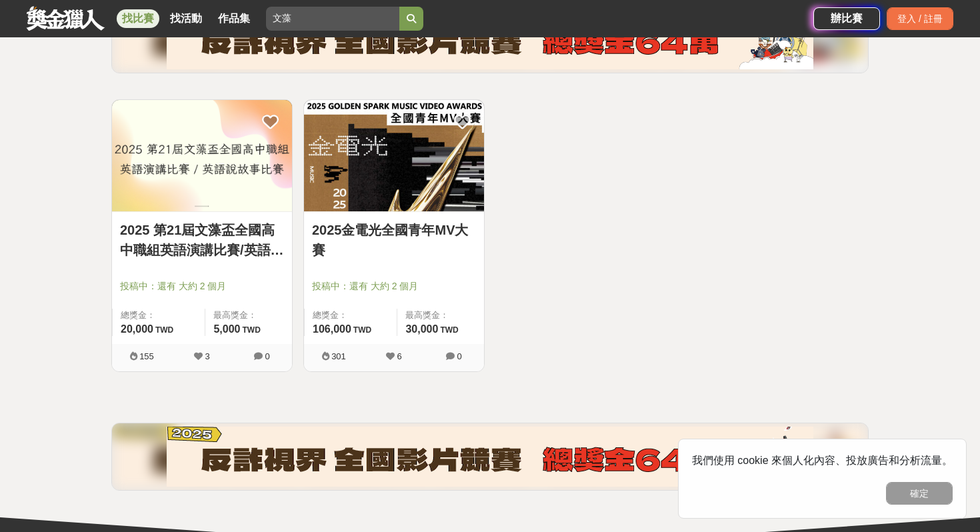  Describe the element at coordinates (847, 19) in the screenshot. I see `div: 辦比賽` at that location.